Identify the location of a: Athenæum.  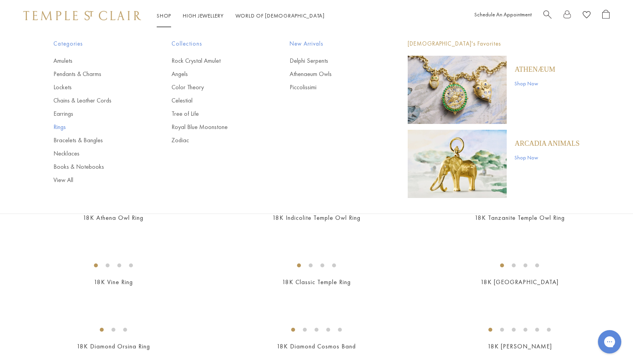
(535, 69).